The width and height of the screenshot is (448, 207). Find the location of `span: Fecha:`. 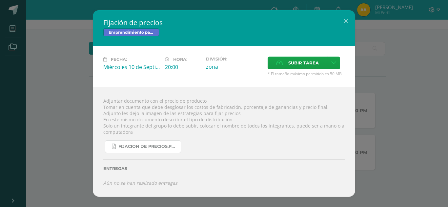

span: Fecha: is located at coordinates (119, 59).